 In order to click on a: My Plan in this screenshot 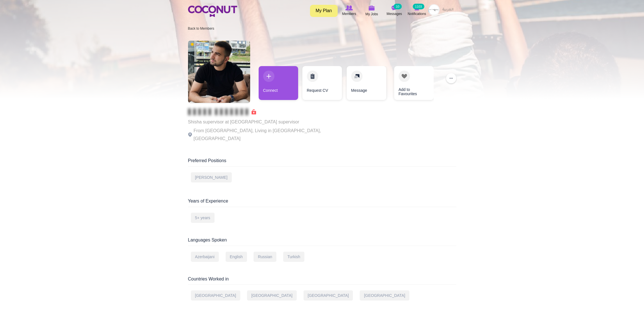, I will do `click(324, 11)`.